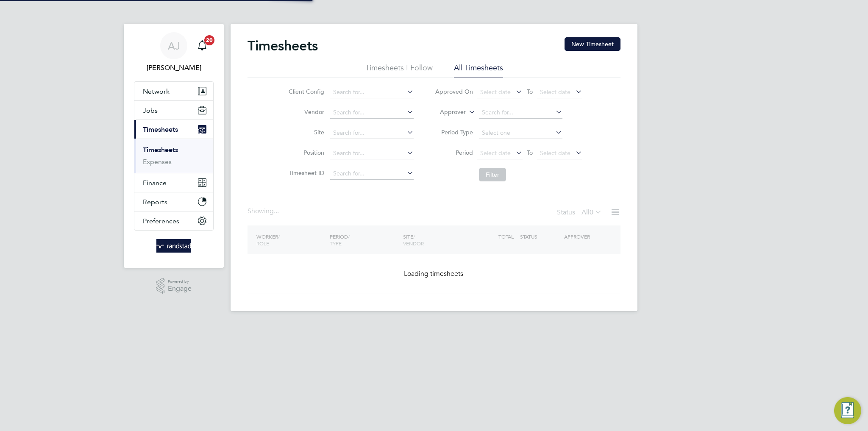 Image resolution: width=868 pixels, height=431 pixels. I want to click on span: Reports, so click(155, 202).